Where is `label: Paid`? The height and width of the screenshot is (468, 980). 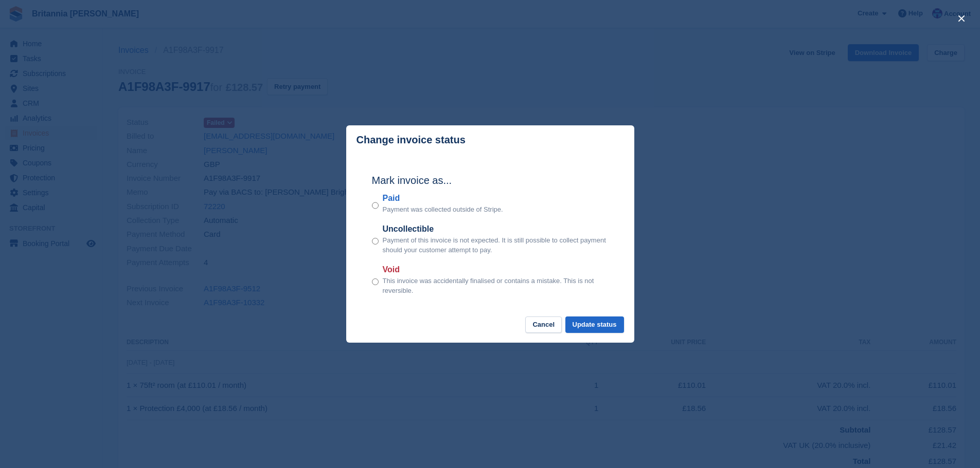
label: Paid is located at coordinates (443, 199).